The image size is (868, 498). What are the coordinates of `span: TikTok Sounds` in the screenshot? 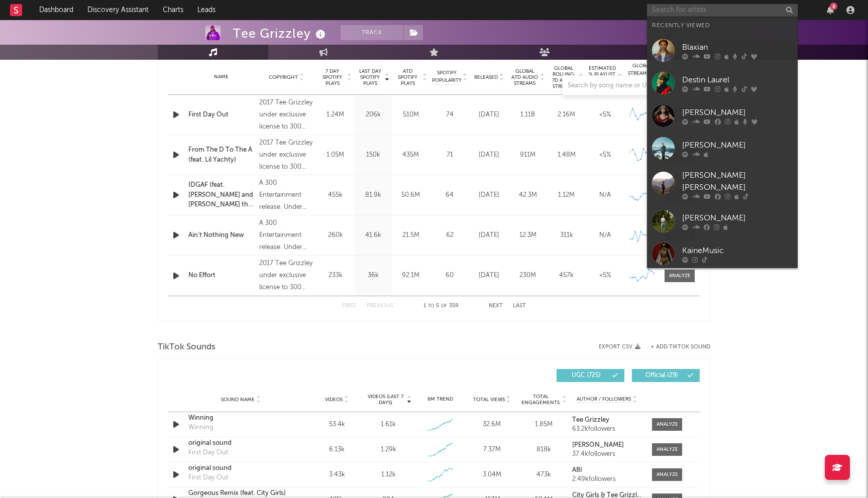 It's located at (186, 348).